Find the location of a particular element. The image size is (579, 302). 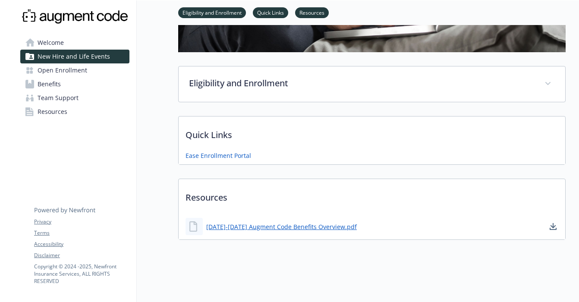

a: Disclaimer is located at coordinates (81, 255).